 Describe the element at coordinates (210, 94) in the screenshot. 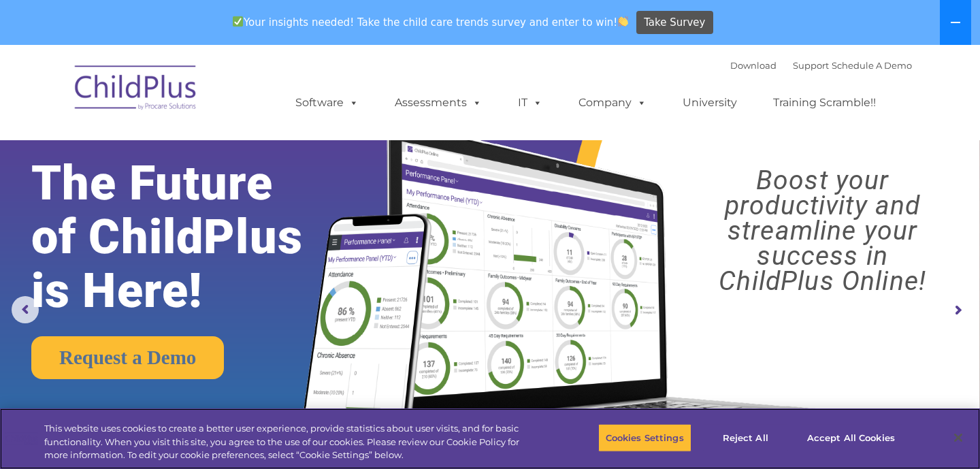

I see `span: Last name` at that location.